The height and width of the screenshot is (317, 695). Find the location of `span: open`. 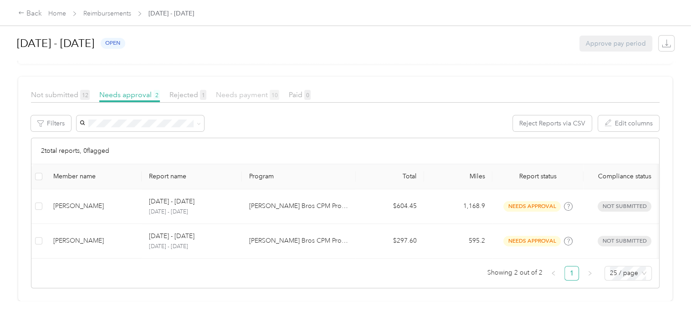

span: open is located at coordinates (113, 43).